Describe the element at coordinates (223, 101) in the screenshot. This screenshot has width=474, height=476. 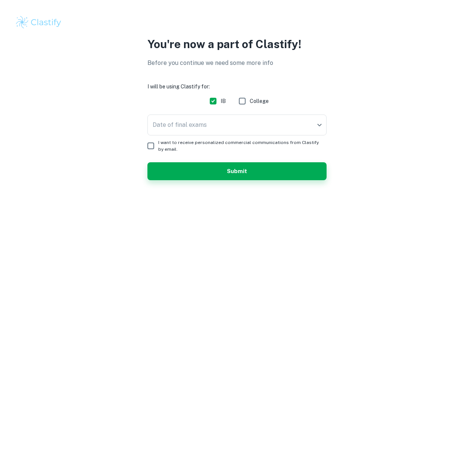
I see `span: IB` at that location.